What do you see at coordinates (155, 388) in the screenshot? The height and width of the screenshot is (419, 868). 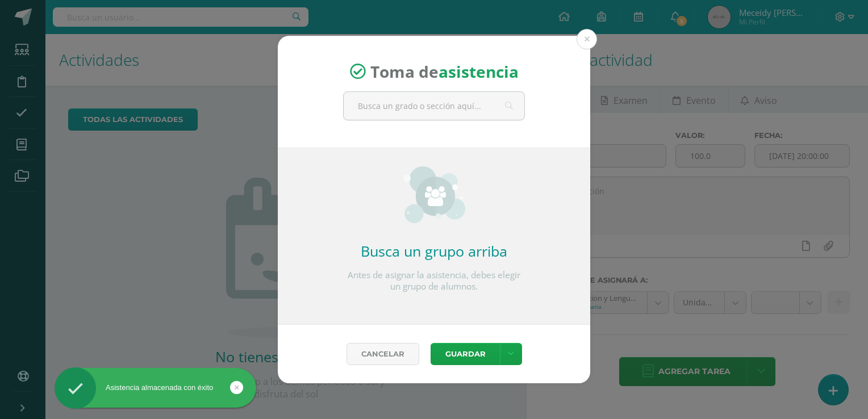 I see `div: Asistencia almacenada con éxito` at bounding box center [155, 388].